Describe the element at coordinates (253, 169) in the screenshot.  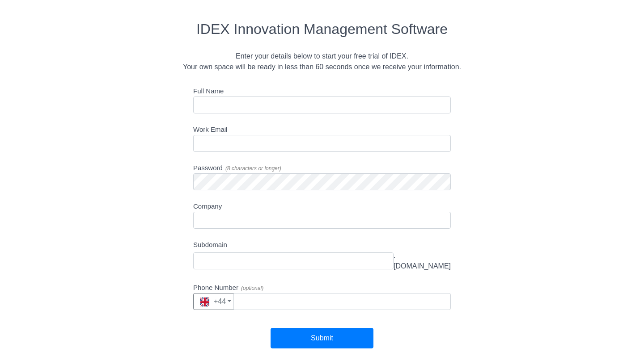
I see `span: ( 8 characters or longer )` at that location.